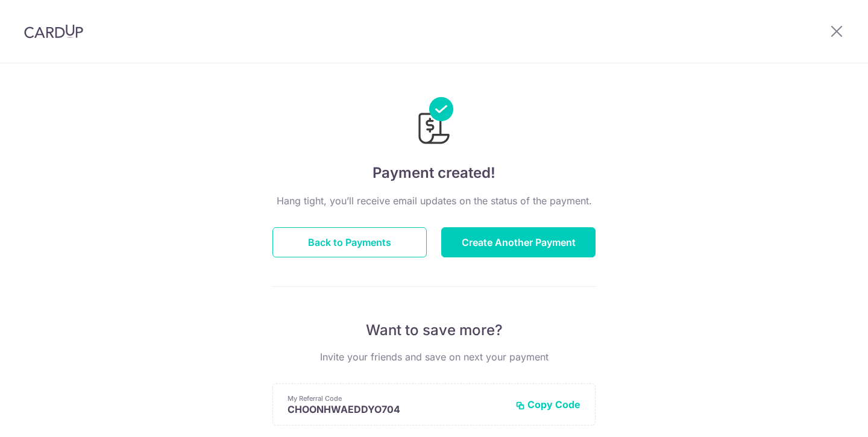 The height and width of the screenshot is (437, 868). What do you see at coordinates (350, 242) in the screenshot?
I see `button: Back to Payments` at bounding box center [350, 242].